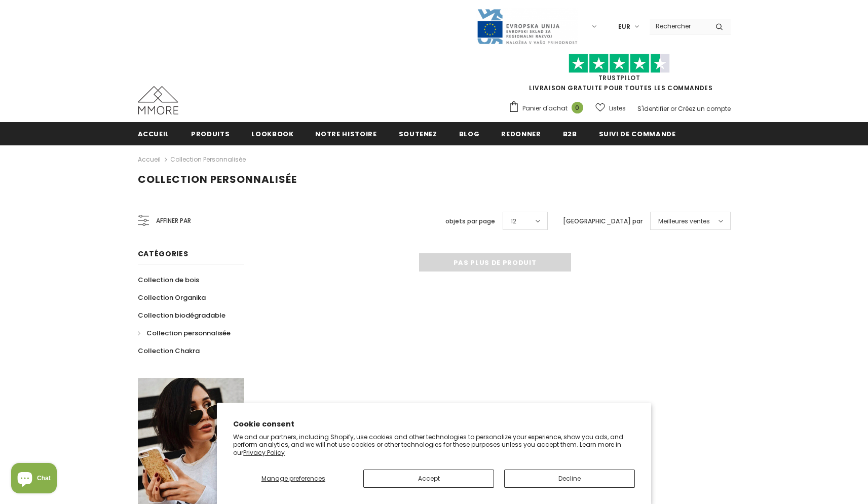 This screenshot has width=868, height=504. I want to click on a: Collection Chakra, so click(169, 350).